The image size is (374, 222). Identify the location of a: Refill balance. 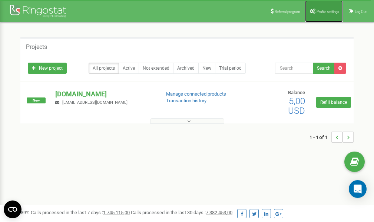
(334, 102).